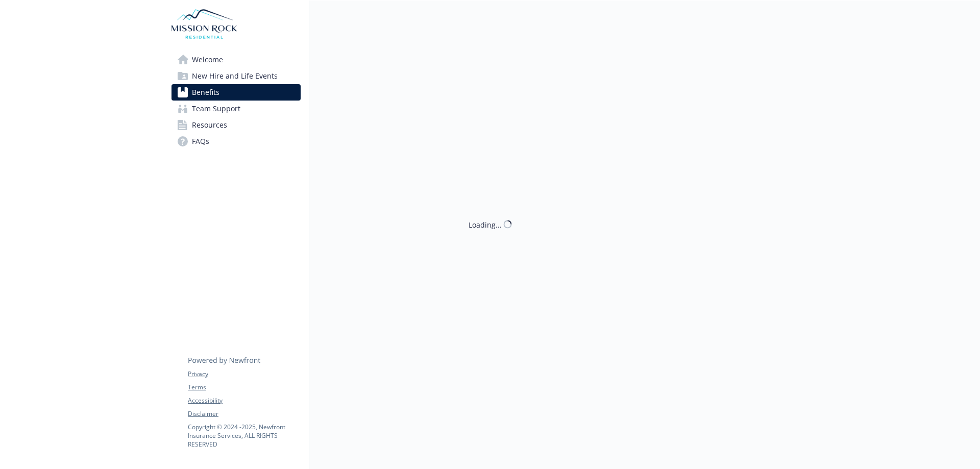  What do you see at coordinates (235, 76) in the screenshot?
I see `span: New Hire and Life Events` at bounding box center [235, 76].